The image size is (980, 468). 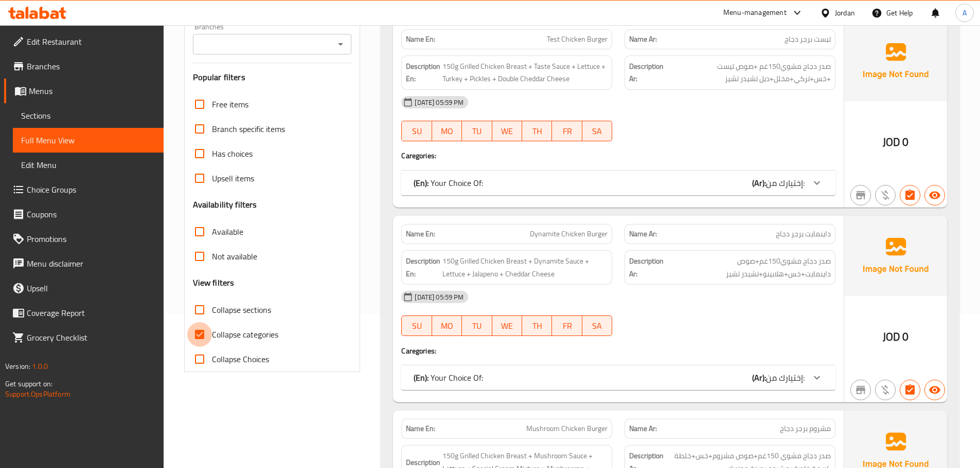 I want to click on a: Choice Groups, so click(x=84, y=190).